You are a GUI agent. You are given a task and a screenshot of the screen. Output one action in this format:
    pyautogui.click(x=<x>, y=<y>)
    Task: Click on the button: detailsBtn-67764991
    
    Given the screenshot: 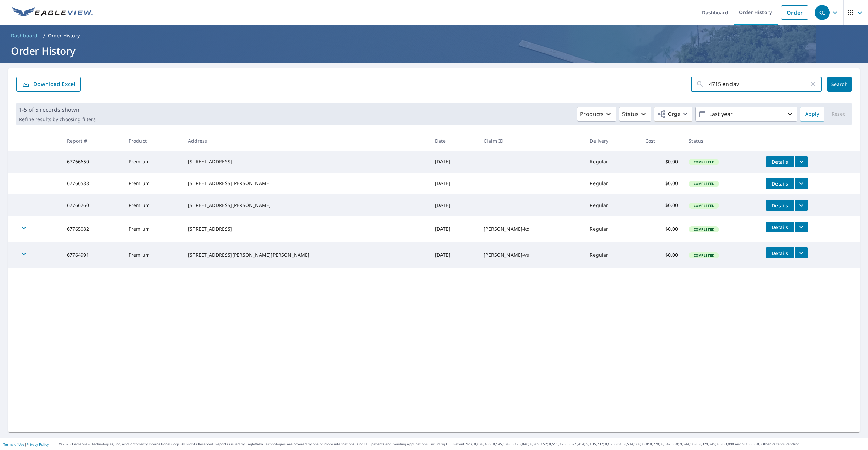 What is the action you would take?
    pyautogui.click(x=780, y=253)
    